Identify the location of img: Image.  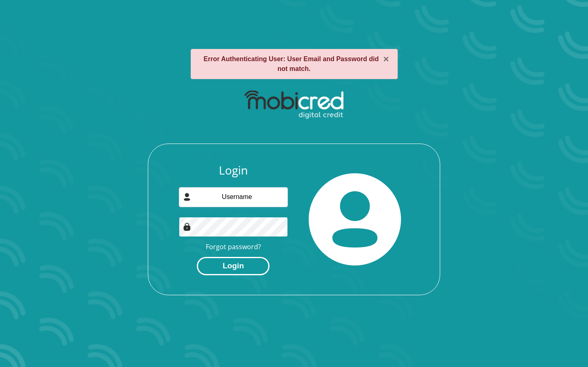
(187, 227).